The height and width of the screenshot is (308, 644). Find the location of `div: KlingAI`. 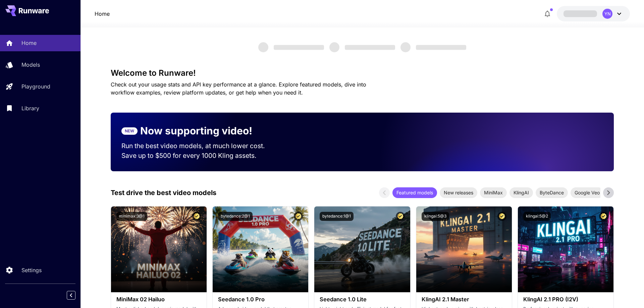

div: KlingAI is located at coordinates (521, 192).